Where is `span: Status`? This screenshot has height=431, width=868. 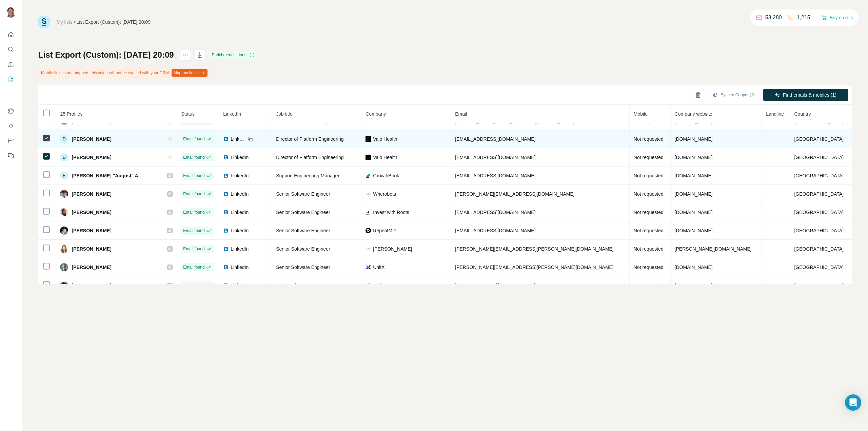
span: Status is located at coordinates (188, 114).